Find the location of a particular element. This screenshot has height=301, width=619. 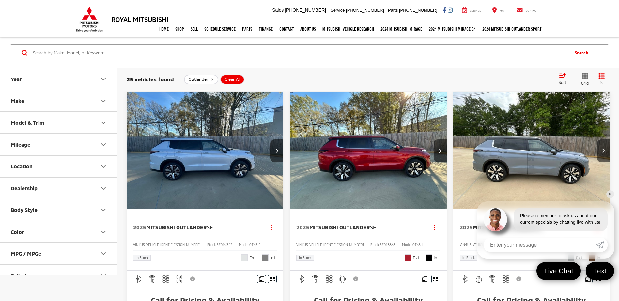

button: Clear All is located at coordinates (232, 80).